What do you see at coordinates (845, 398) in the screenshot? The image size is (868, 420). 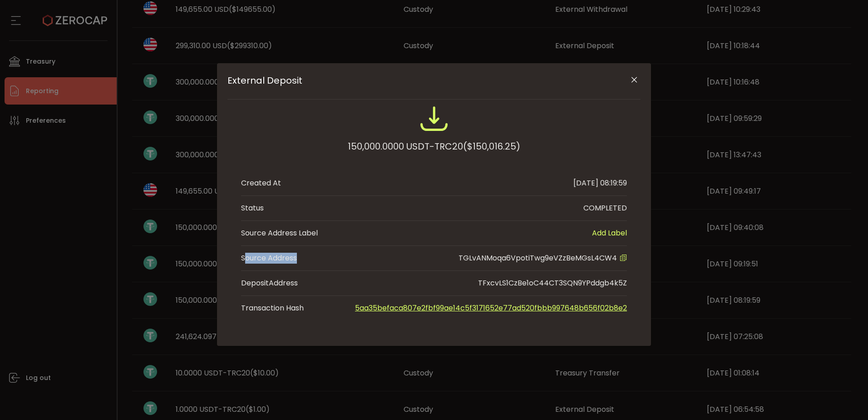 I see `div: Chat Widget` at bounding box center [845, 398].